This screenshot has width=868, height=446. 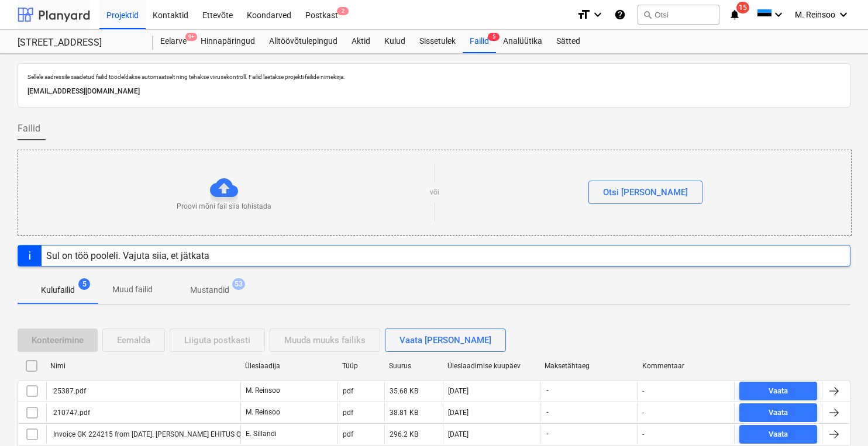 I want to click on div: 35.68 KB, so click(x=403, y=392).